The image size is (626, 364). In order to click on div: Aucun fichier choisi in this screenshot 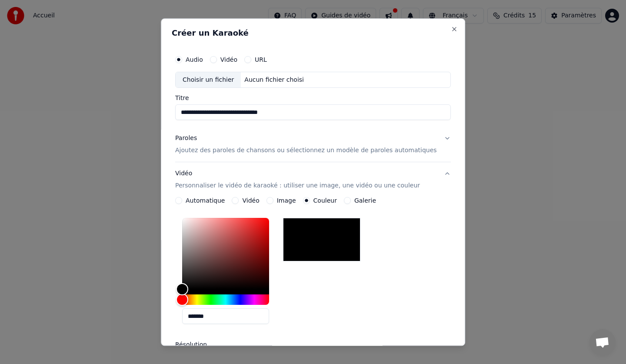, I will do `click(274, 80)`.